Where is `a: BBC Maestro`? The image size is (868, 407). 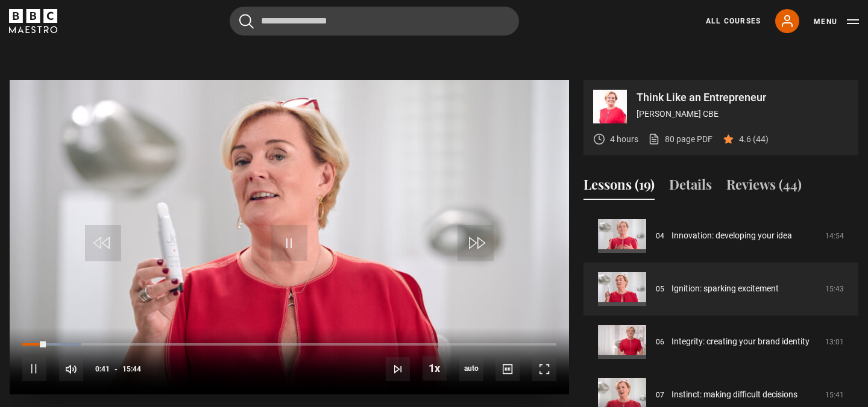
a: BBC Maestro is located at coordinates (33, 21).